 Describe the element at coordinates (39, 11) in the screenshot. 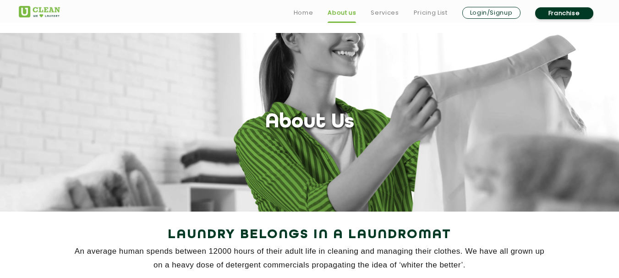

I see `img: UClean Laundry and Dry Cleaning` at that location.